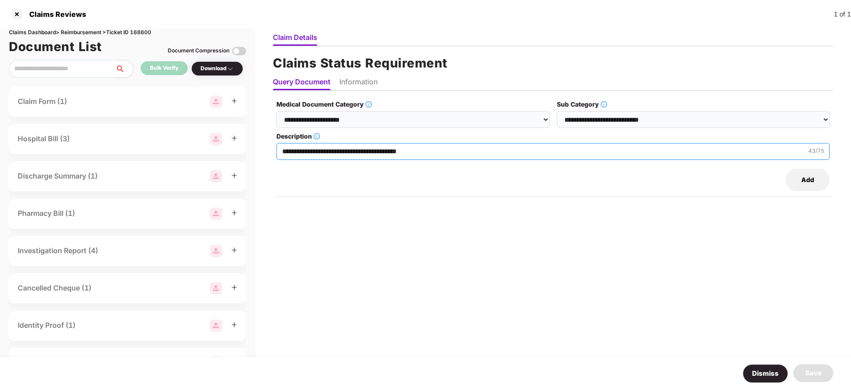 The image size is (851, 390). I want to click on div: Hospital Bill (3), so click(43, 138).